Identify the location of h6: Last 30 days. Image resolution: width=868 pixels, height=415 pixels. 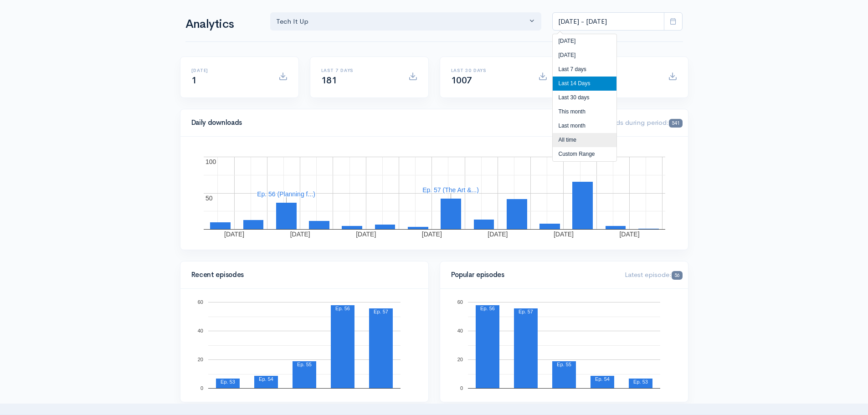
(489, 70).